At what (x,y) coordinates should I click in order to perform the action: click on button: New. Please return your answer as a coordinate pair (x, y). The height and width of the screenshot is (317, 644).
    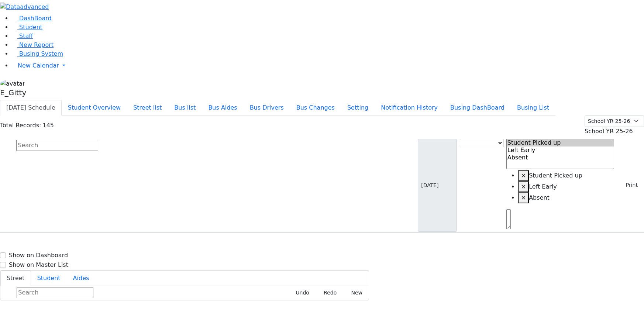
    Looking at the image, I should click on (354, 293).